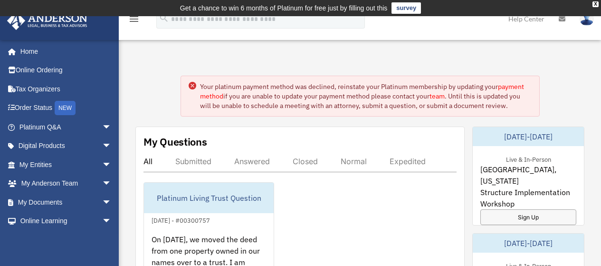 The height and width of the screenshot is (266, 601). Describe the element at coordinates (66, 146) in the screenshot. I see `a: Digital Productsarrow_drop_down` at that location.